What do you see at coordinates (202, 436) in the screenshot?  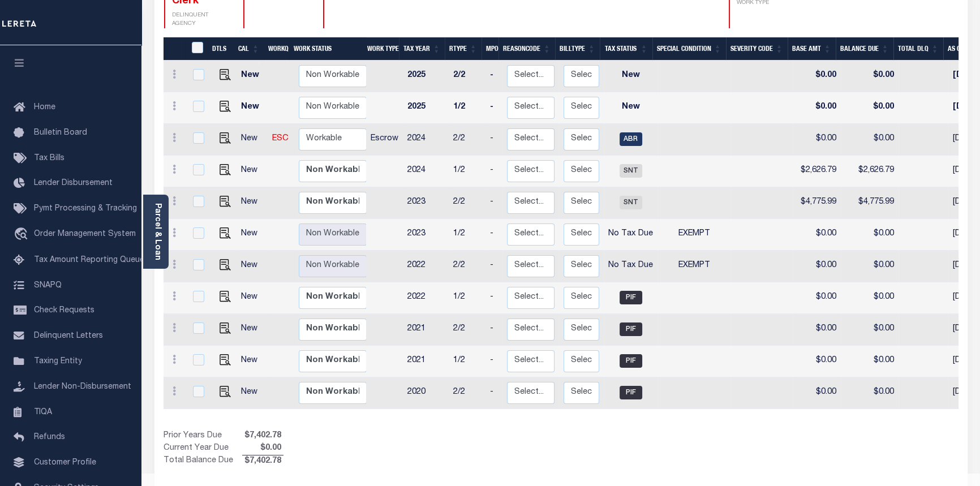 I see `td: Prior Years Due` at bounding box center [202, 436].